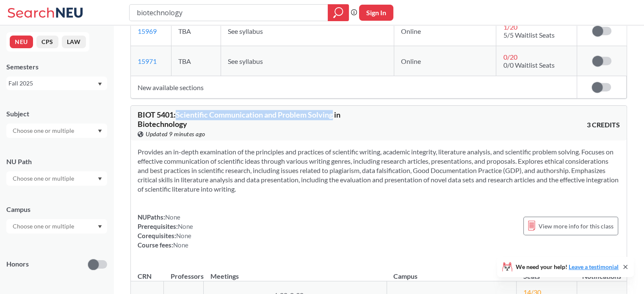 This screenshot has width=644, height=294. Describe the element at coordinates (529, 35) in the screenshot. I see `span: 5/5 Waitlist Seats` at that location.